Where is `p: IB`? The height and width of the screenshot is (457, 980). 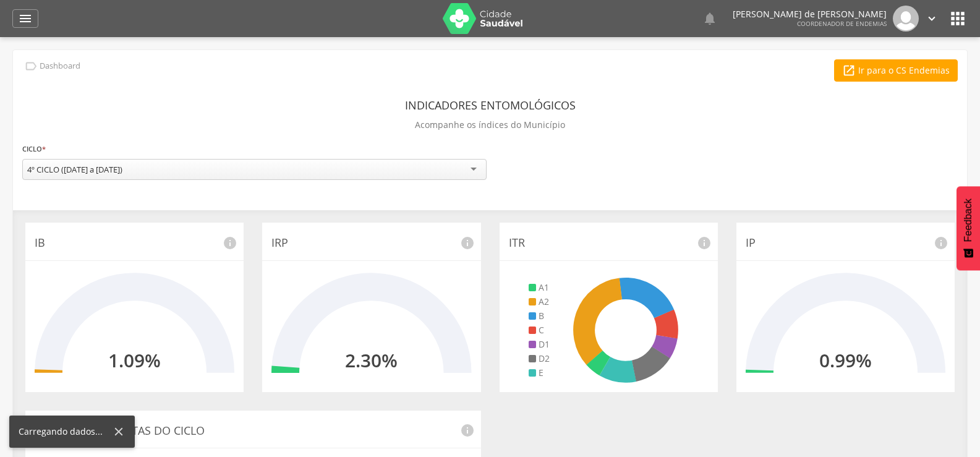
p: IB is located at coordinates (135, 243).